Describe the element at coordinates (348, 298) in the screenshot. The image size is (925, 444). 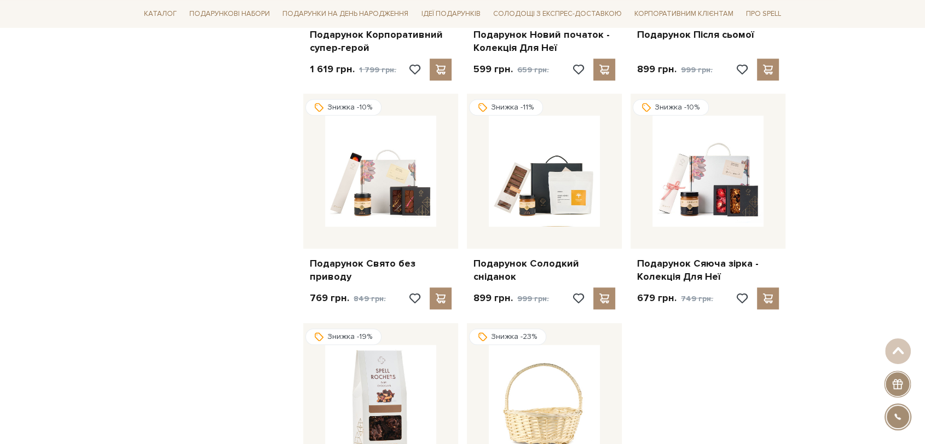
I see `p: 769 грн.` at that location.